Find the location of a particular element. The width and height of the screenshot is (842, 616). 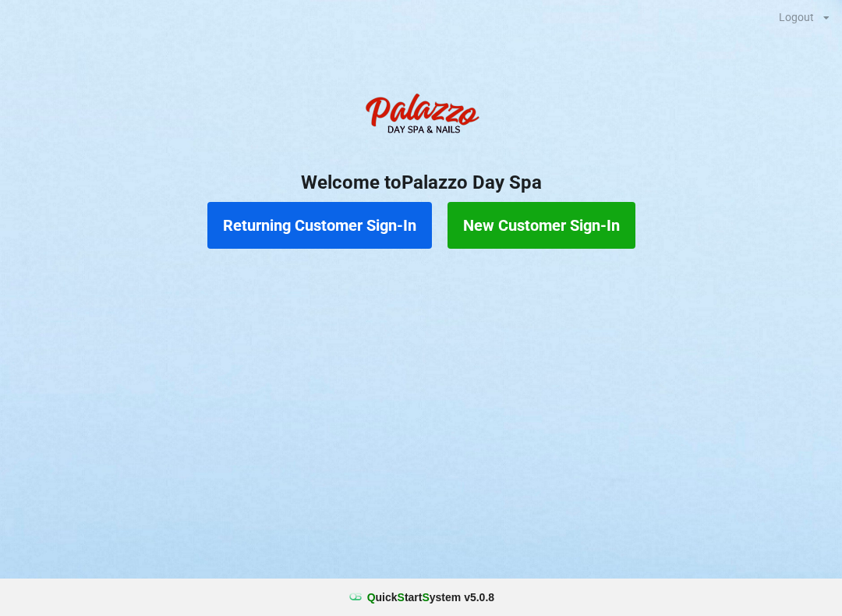

b: uick tart ystem v 5.0.8 is located at coordinates (430, 597).